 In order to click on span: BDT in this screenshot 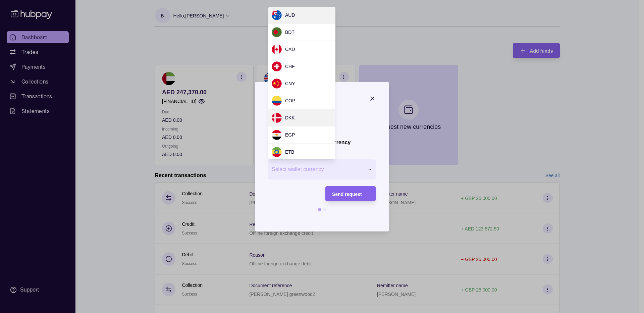, I will do `click(290, 32)`.